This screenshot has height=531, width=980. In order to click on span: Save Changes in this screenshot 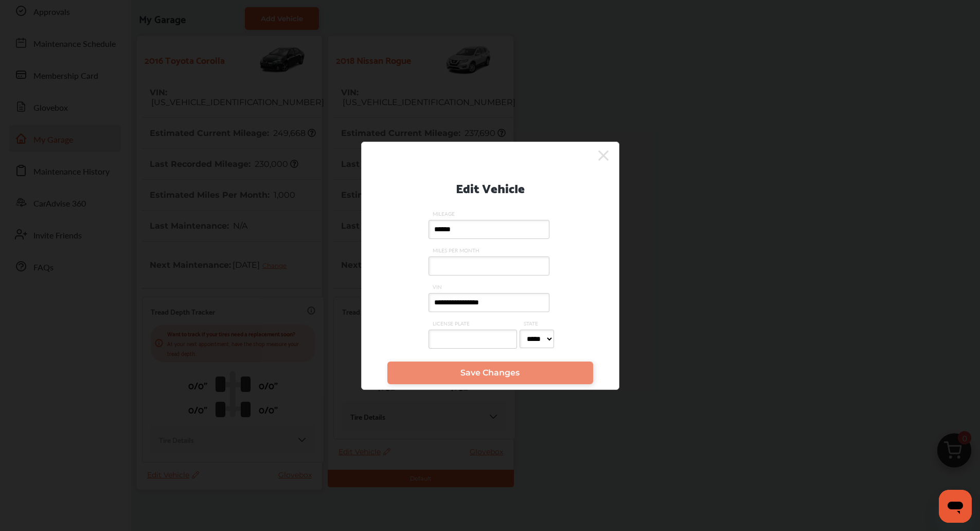, I will do `click(490, 373)`.